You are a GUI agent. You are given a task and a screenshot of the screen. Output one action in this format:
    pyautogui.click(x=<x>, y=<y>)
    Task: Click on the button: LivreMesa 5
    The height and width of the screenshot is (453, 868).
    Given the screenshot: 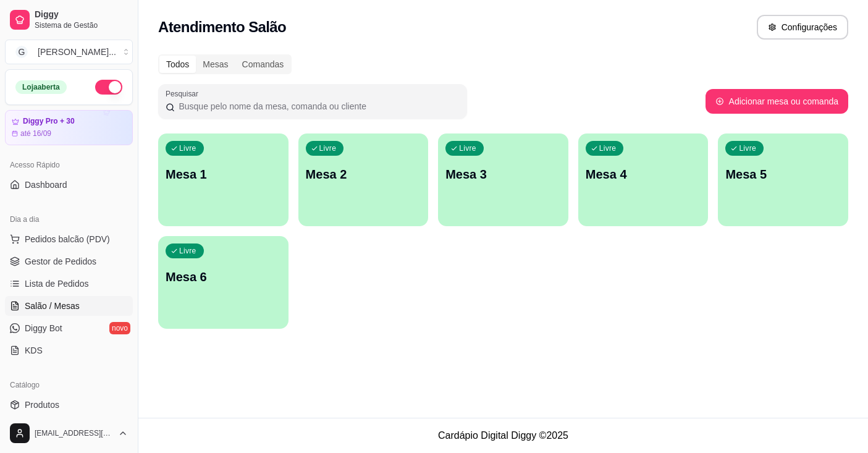 What is the action you would take?
    pyautogui.click(x=783, y=180)
    